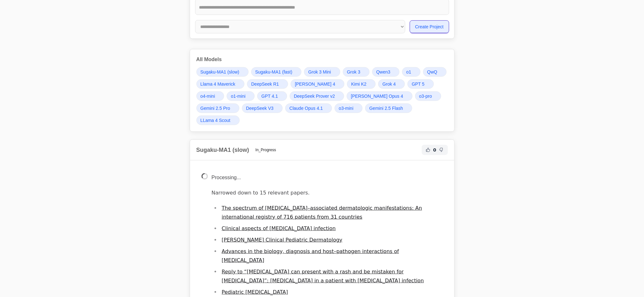 Image resolution: width=644 pixels, height=297 pixels. What do you see at coordinates (218, 108) in the screenshot?
I see `a: Gemini 2.5 Pro` at bounding box center [218, 108].